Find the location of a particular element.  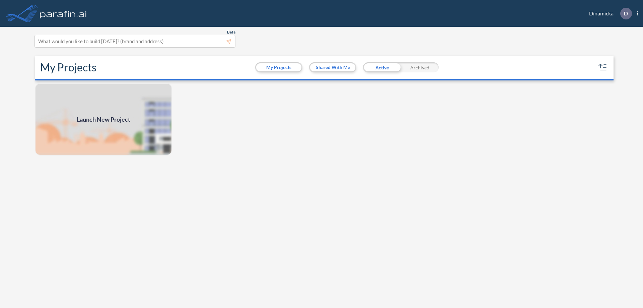

button: Shared With Me is located at coordinates (333, 67).